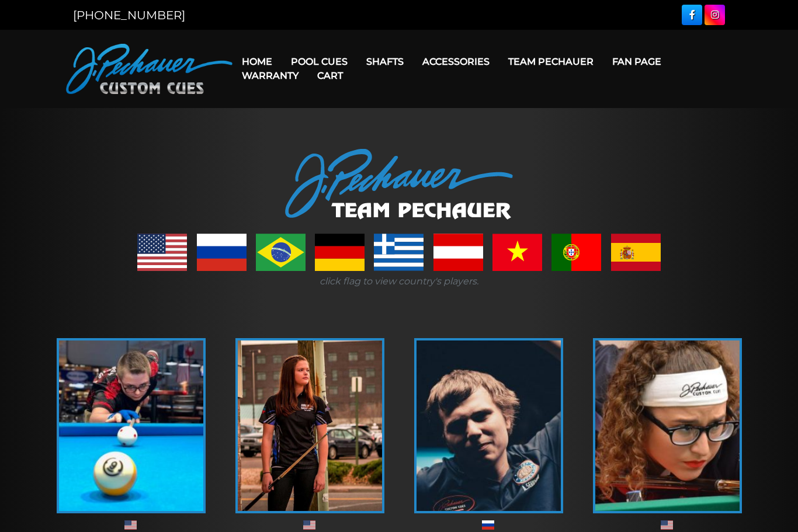 This screenshot has width=798, height=532. What do you see at coordinates (399, 281) in the screenshot?
I see `i: click flag to view country's players.` at bounding box center [399, 281].